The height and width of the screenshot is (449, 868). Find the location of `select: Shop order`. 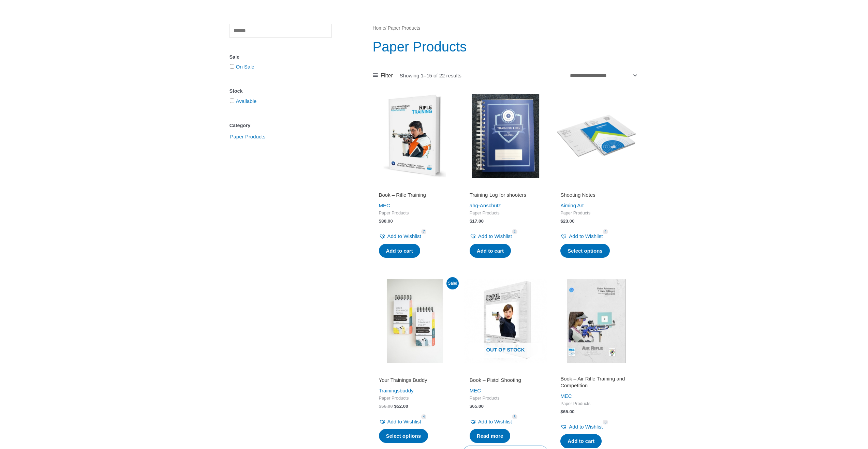

select: Shop order is located at coordinates (603, 75).